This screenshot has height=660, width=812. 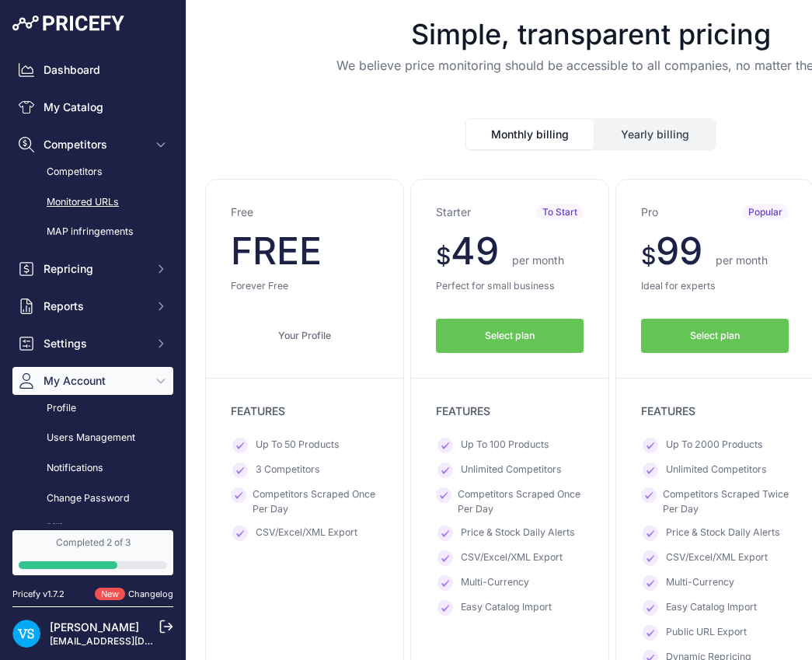 What do you see at coordinates (305, 336) in the screenshot?
I see `a: Your Profile` at bounding box center [305, 336].